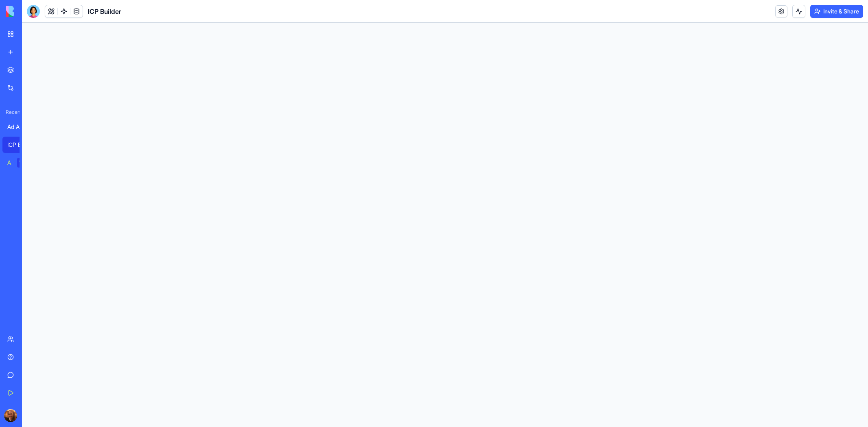 The image size is (868, 427). Describe the element at coordinates (105, 12) in the screenshot. I see `span: ICP Builder` at that location.